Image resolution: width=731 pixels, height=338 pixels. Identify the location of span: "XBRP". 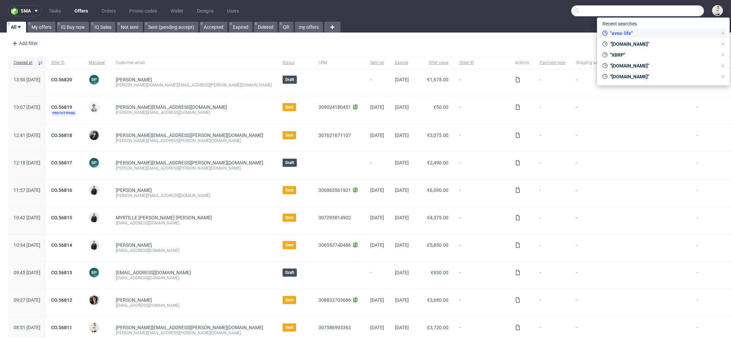
(663, 55).